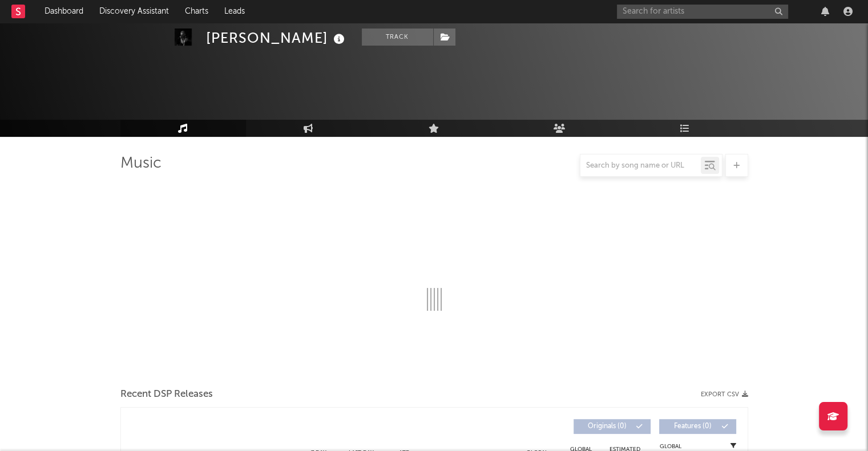 The image size is (868, 451). Describe the element at coordinates (167, 395) in the screenshot. I see `span: Recent DSP Releases` at that location.